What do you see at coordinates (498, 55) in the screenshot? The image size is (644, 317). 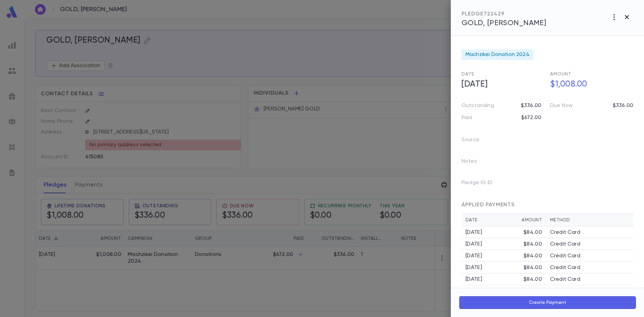 I see `div: Machzikei Donation 2024` at bounding box center [498, 55].